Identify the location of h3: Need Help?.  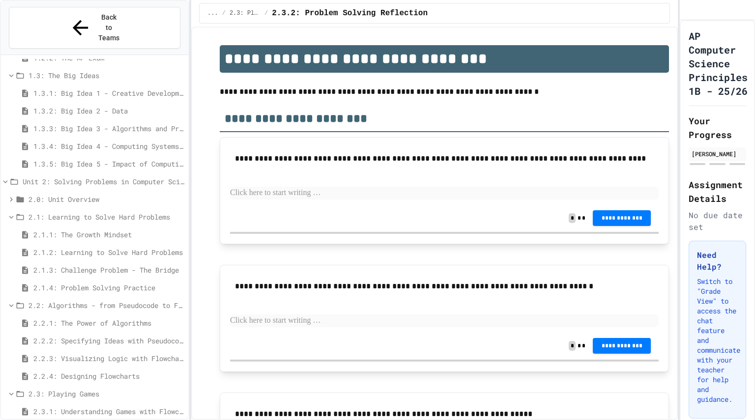
(717, 261).